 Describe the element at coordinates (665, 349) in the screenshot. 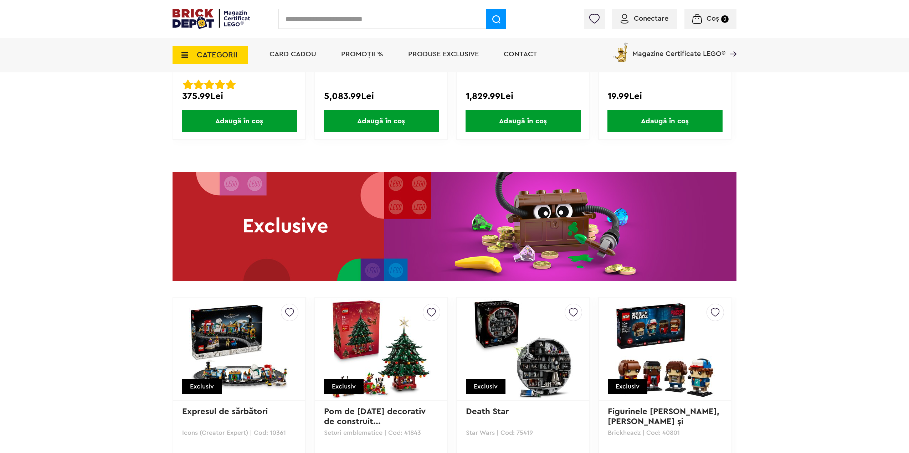

I see `img: Figurinele Mike, Dustin, Lucas și Will` at that location.